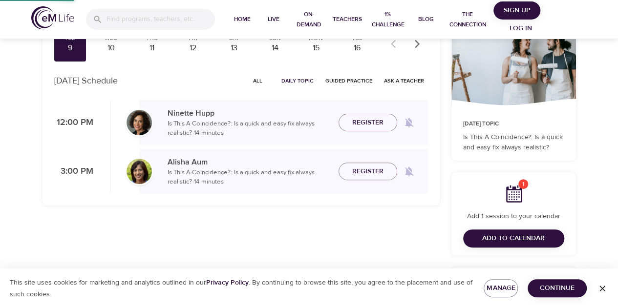 The width and height of the screenshot is (618, 308). Describe the element at coordinates (74, 123) in the screenshot. I see `p: 12:00 PM` at that location.